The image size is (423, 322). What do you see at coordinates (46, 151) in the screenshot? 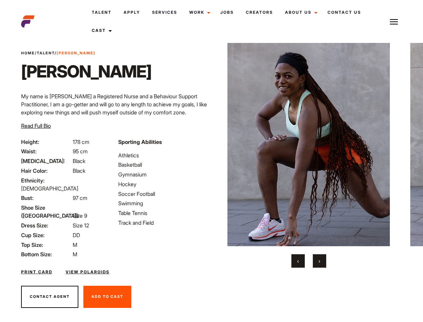
I see `span: Waist:` at bounding box center [46, 151].